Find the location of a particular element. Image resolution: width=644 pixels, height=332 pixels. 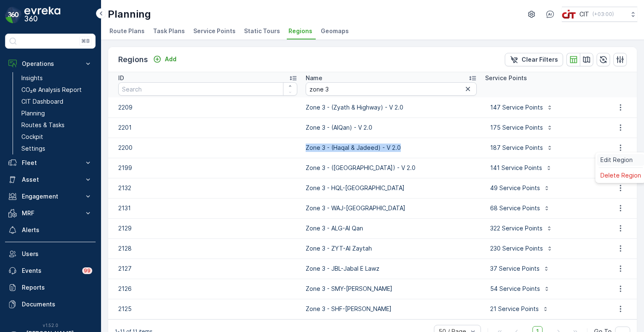

p: 68 Service Points is located at coordinates (515, 208).